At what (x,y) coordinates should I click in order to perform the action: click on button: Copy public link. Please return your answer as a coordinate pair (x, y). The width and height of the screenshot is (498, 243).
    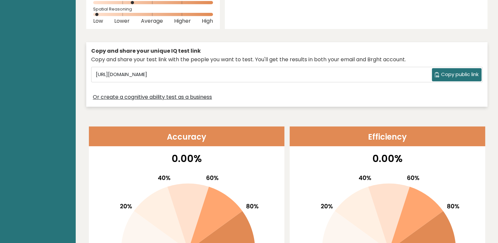
    Looking at the image, I should click on (456, 75).